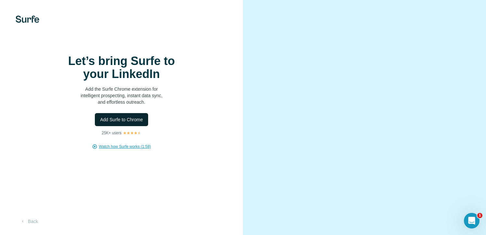  I want to click on span: Watch how Surfe works (1:58), so click(125, 147).